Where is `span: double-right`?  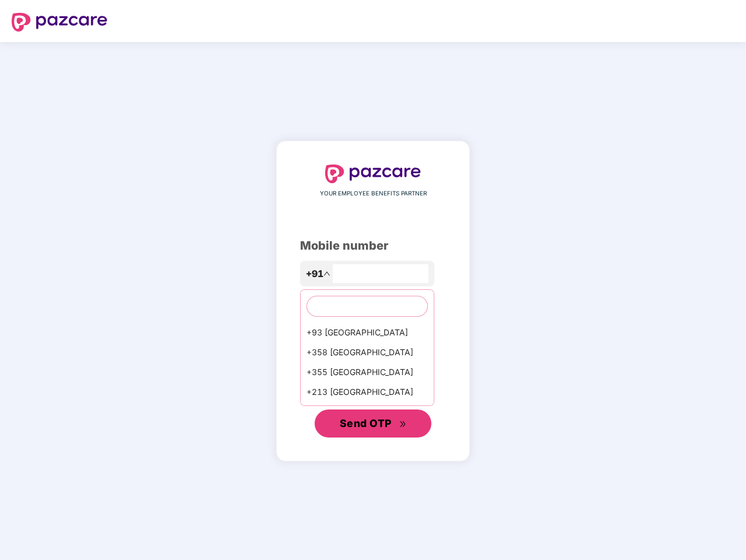
span: double-right is located at coordinates (403, 424).